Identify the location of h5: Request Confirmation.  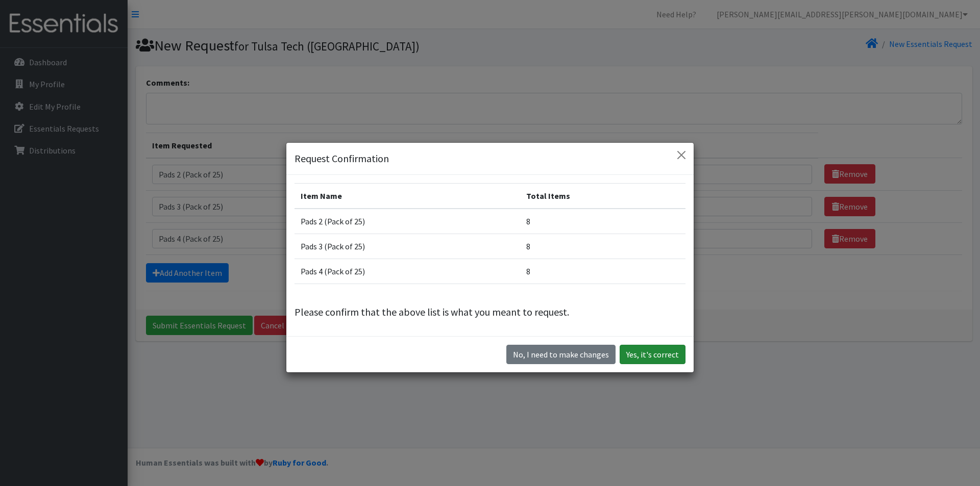
(342, 159).